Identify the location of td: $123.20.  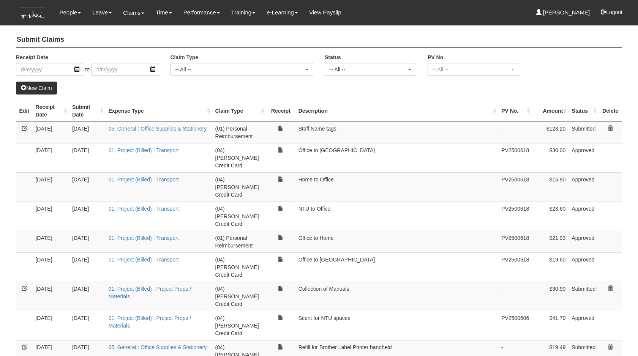
(550, 132).